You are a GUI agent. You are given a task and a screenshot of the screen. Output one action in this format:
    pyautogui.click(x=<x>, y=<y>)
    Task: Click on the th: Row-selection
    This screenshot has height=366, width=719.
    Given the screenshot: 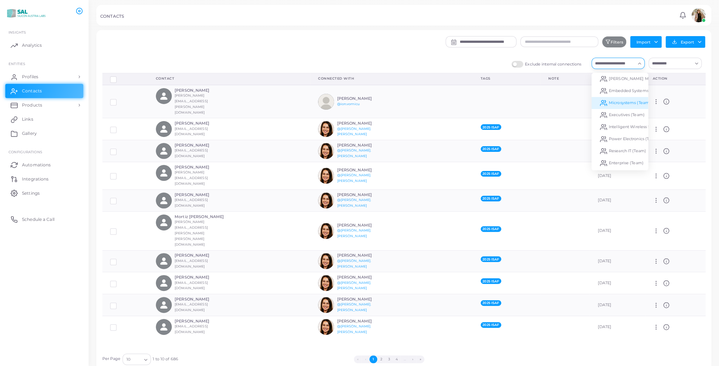 What is the action you would take?
    pyautogui.click(x=125, y=79)
    